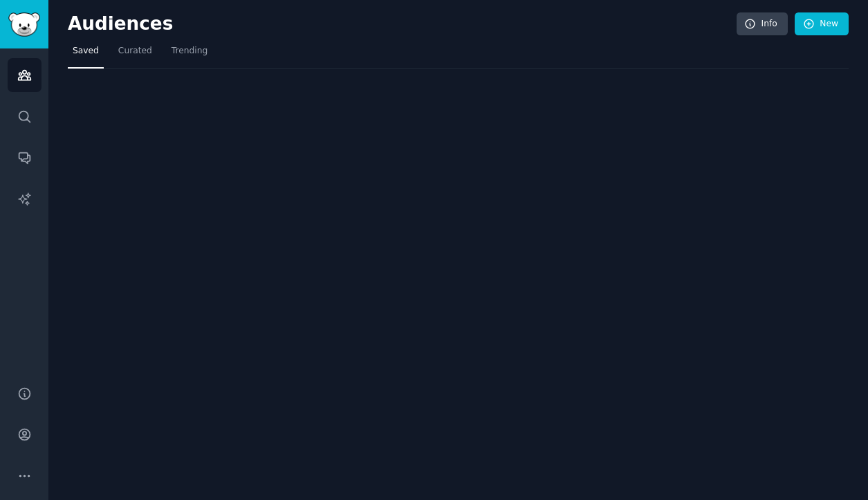 This screenshot has width=868, height=500. Describe the element at coordinates (135, 51) in the screenshot. I see `span: Curated` at that location.